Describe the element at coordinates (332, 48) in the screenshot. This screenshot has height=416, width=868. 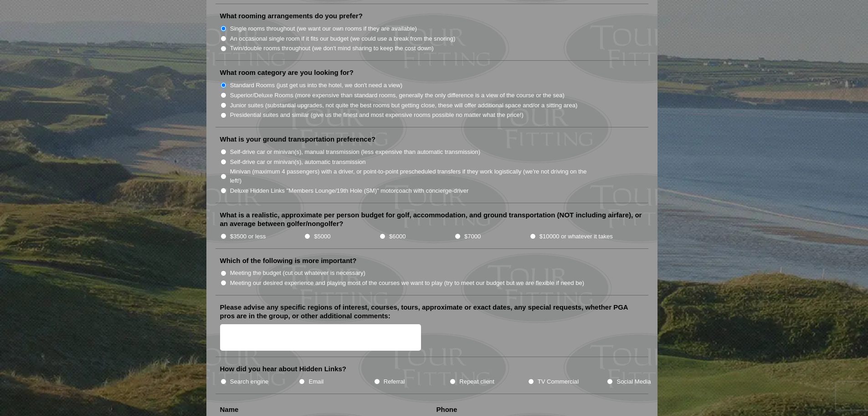
I see `label: Twin/double rooms throughout (we don't mind sharing to keep the cost down)` at that location.